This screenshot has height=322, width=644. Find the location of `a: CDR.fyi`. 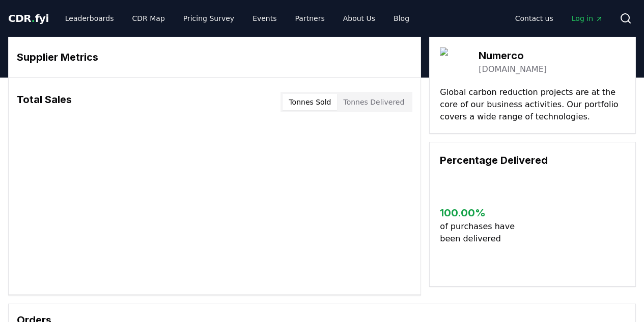

a: CDR.fyi is located at coordinates (28, 18).